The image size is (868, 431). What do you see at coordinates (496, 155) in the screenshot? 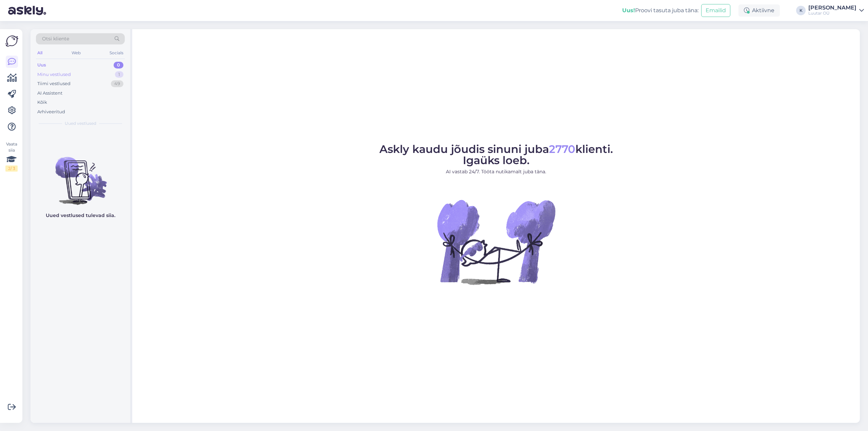
I see `span: Askly kaudu jõudis sinuni juba klienti. Igaüks loeb.` at bounding box center [496, 155].